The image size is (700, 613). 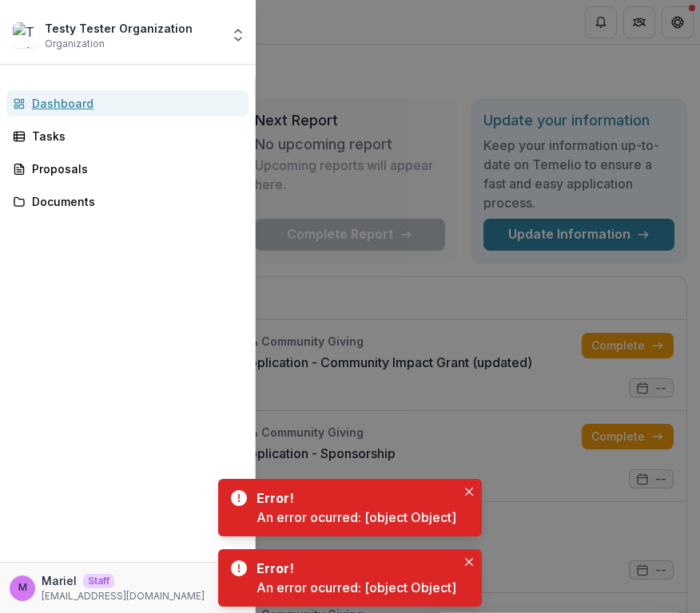 What do you see at coordinates (23, 587) in the screenshot?
I see `div: Mariel` at bounding box center [23, 587].